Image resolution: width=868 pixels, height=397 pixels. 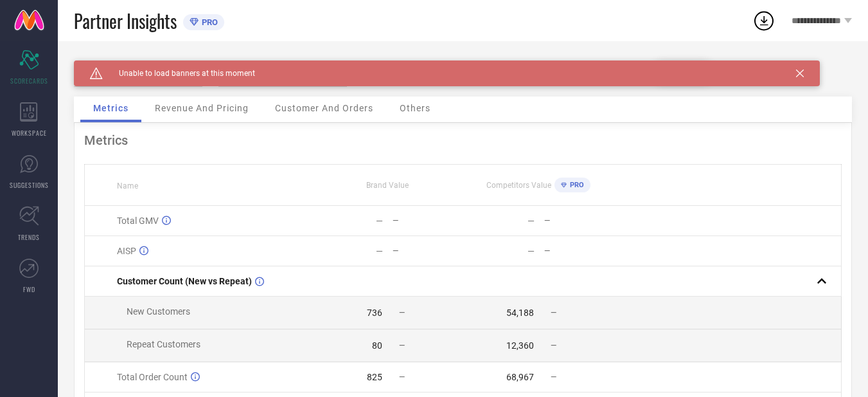 What do you see at coordinates (125, 20) in the screenshot?
I see `span: Partner Insights` at bounding box center [125, 20].